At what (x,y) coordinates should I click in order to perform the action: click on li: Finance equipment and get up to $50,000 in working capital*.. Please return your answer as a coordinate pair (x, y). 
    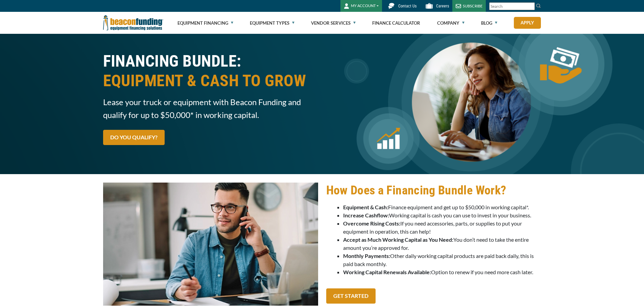
    Looking at the image, I should click on (442, 207).